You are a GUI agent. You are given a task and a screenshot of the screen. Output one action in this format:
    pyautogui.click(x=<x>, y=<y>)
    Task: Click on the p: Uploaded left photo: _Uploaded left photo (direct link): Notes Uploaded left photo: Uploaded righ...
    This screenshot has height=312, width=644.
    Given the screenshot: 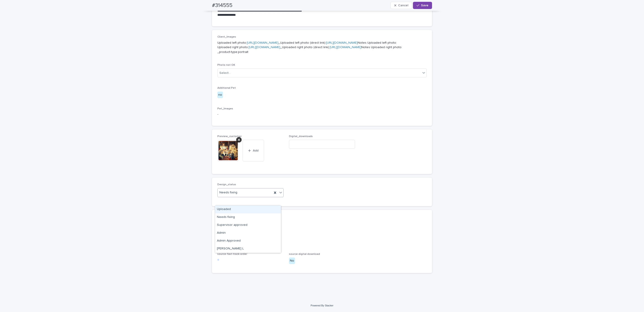 What is the action you would take?
    pyautogui.click(x=322, y=48)
    